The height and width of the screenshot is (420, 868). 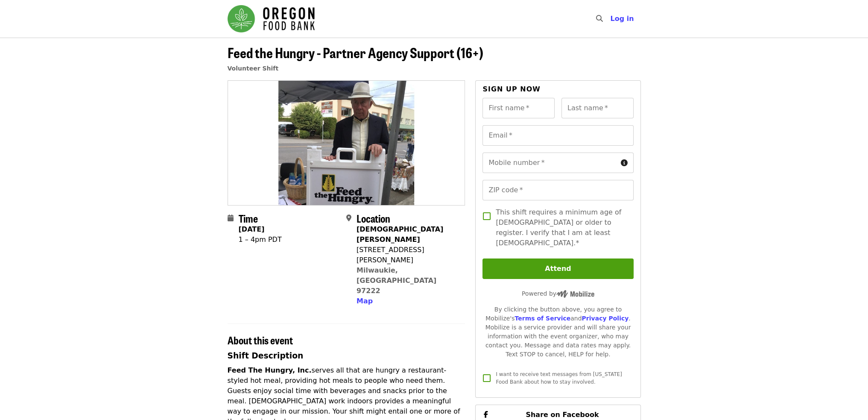 What do you see at coordinates (605, 318) in the screenshot?
I see `a: Privacy Policy` at bounding box center [605, 318].